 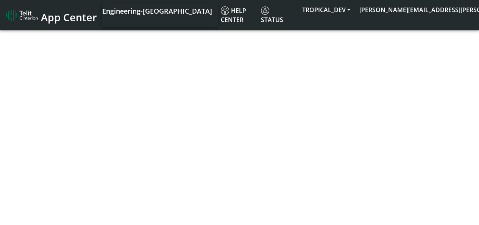 I want to click on span: Help center, so click(x=233, y=15).